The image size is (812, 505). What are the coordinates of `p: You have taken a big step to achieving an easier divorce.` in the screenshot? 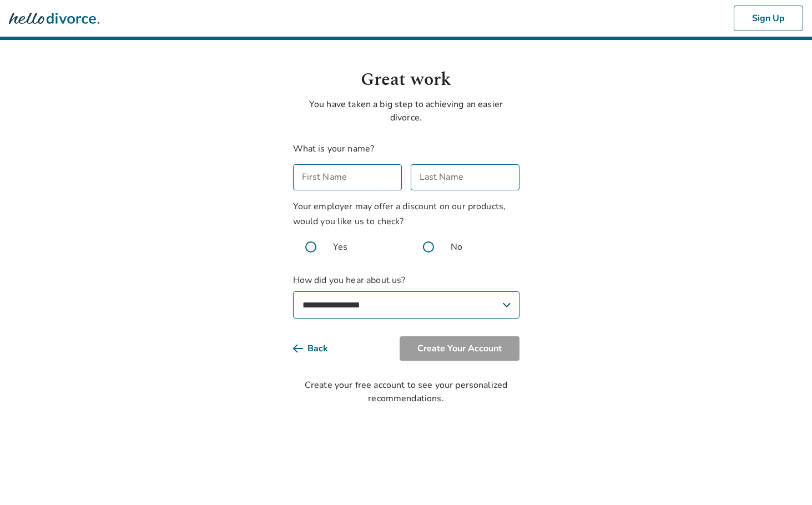 It's located at (406, 111).